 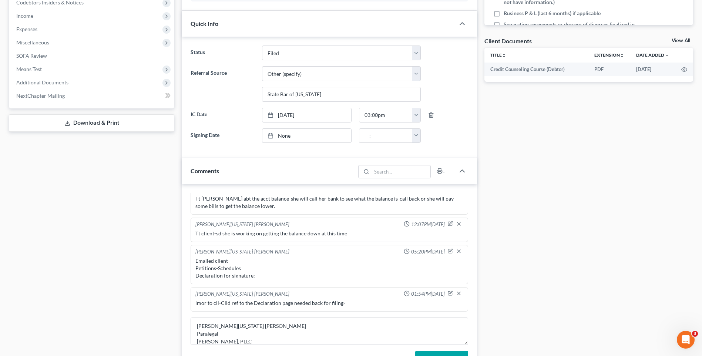 I want to click on span: SOFA Review, so click(x=31, y=56).